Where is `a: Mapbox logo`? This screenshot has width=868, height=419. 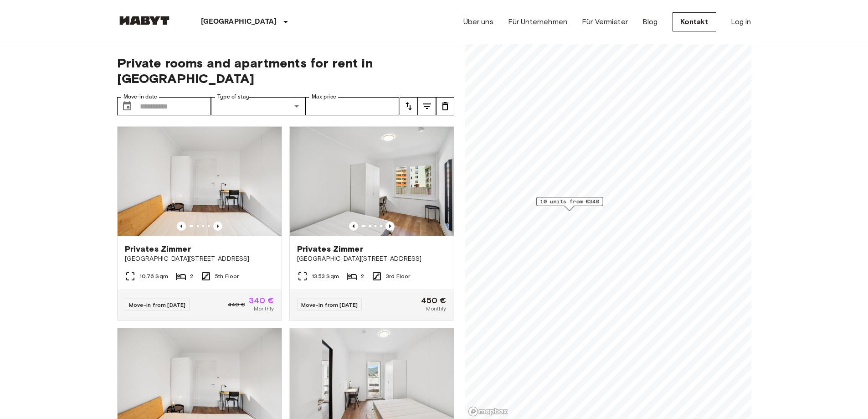 a: Mapbox logo is located at coordinates (488, 411).